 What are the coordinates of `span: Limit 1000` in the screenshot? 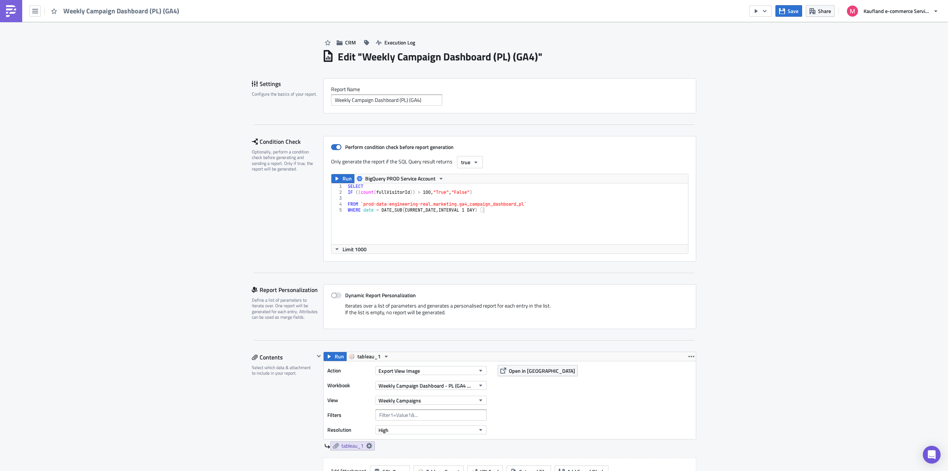 It's located at (354, 249).